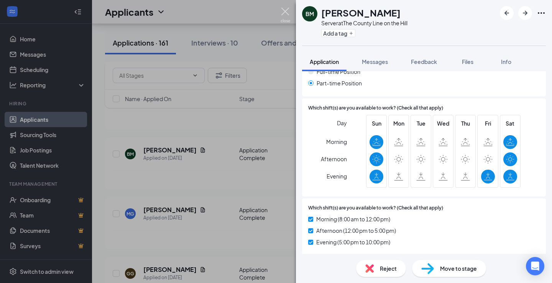 The height and width of the screenshot is (283, 552). What do you see at coordinates (324, 62) in the screenshot?
I see `span: Application` at bounding box center [324, 62].